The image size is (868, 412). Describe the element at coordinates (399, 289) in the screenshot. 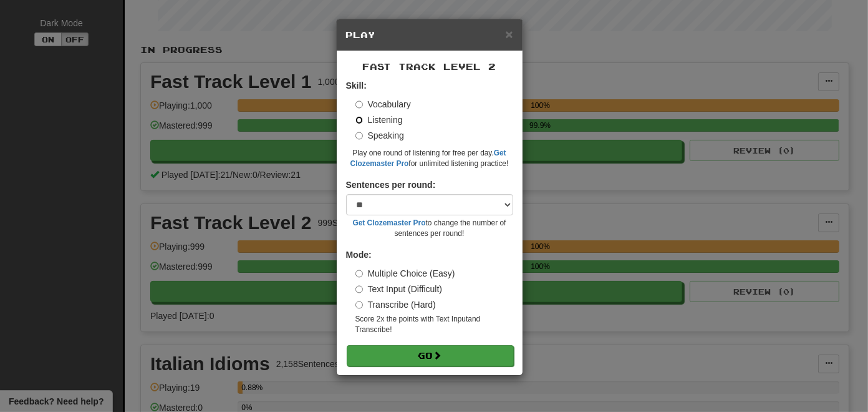

I see `label: Text Input (Difficult)` at that location.